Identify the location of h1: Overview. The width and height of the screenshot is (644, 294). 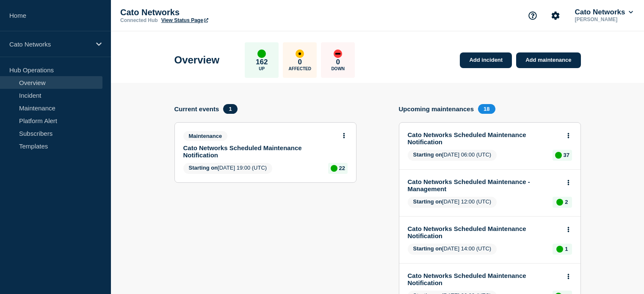
(197, 60).